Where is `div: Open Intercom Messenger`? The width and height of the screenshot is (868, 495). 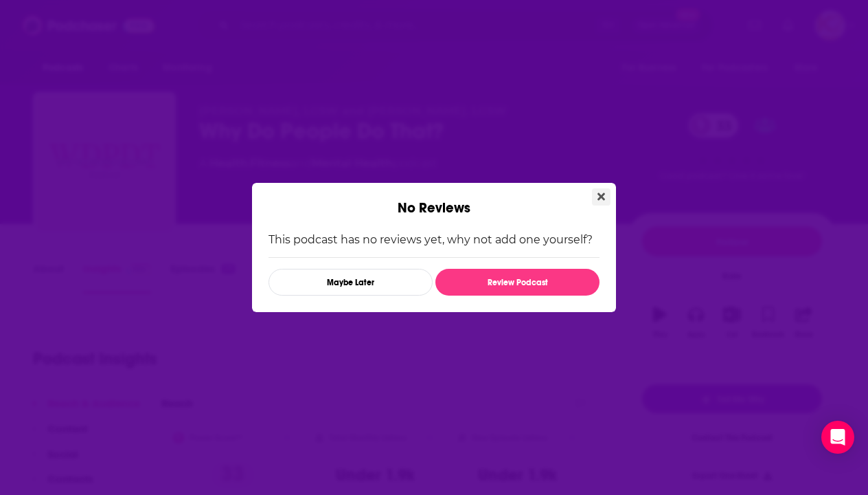 div: Open Intercom Messenger is located at coordinates (838, 437).